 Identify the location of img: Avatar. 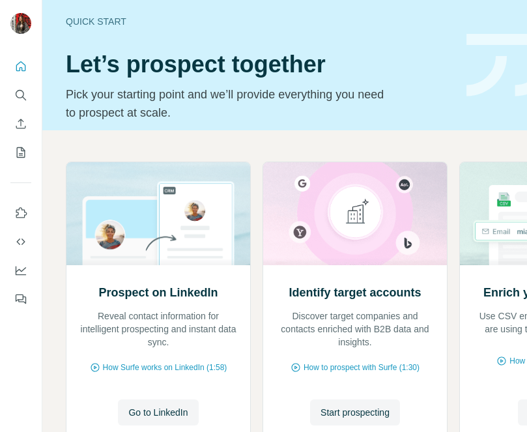
(21, 23).